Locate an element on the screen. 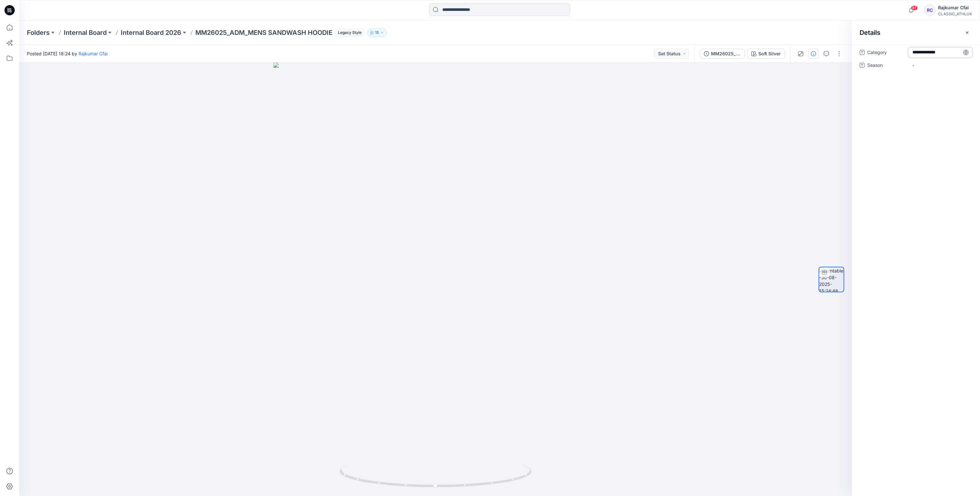  button: Details is located at coordinates (813, 54).